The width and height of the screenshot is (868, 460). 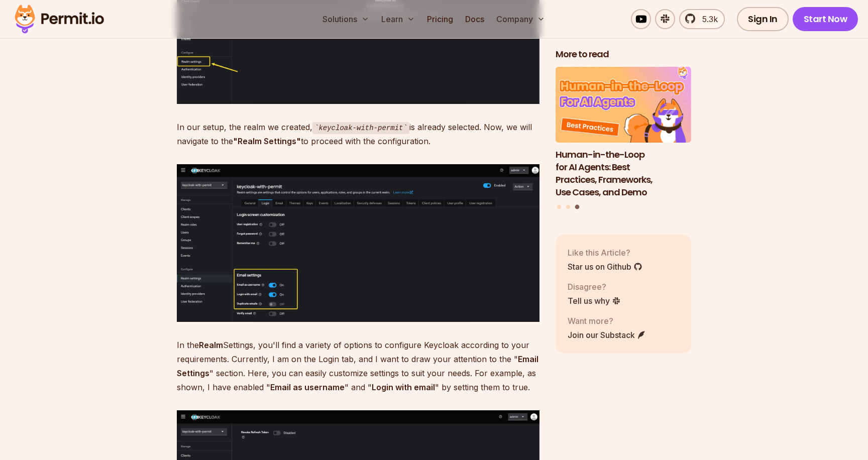 What do you see at coordinates (605, 266) in the screenshot?
I see `a: Star us on Github` at bounding box center [605, 266].